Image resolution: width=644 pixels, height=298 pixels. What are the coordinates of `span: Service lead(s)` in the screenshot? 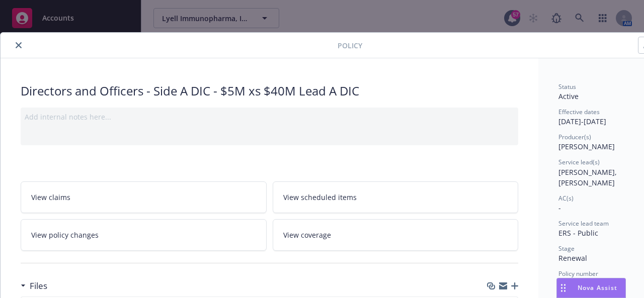 It's located at (580, 162).